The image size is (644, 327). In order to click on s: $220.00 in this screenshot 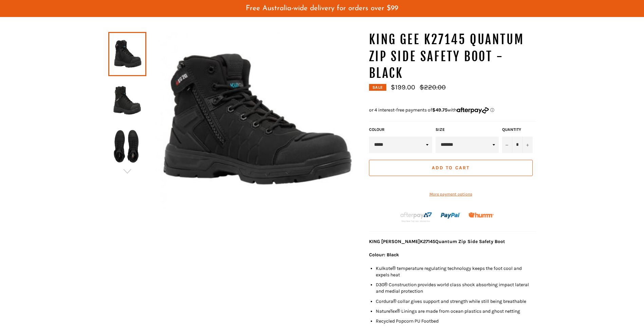, I will do `click(432, 87)`.